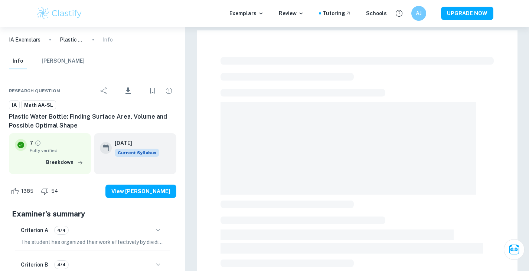  I want to click on h6: Plastic Water Bottle: Finding Surface Area, Volume and Possible Optimal Shape, so click(92, 121).